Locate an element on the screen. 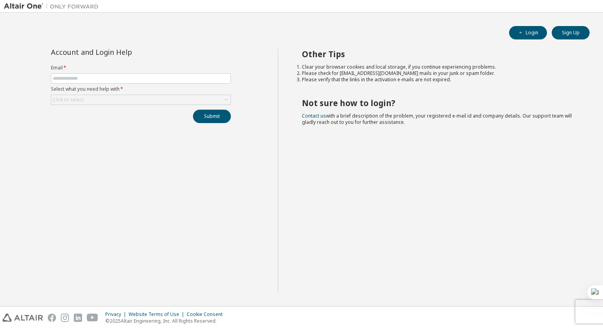  span: with a brief description of the problem, your registered e-mail id and company details. Our suppo... is located at coordinates (437, 119).